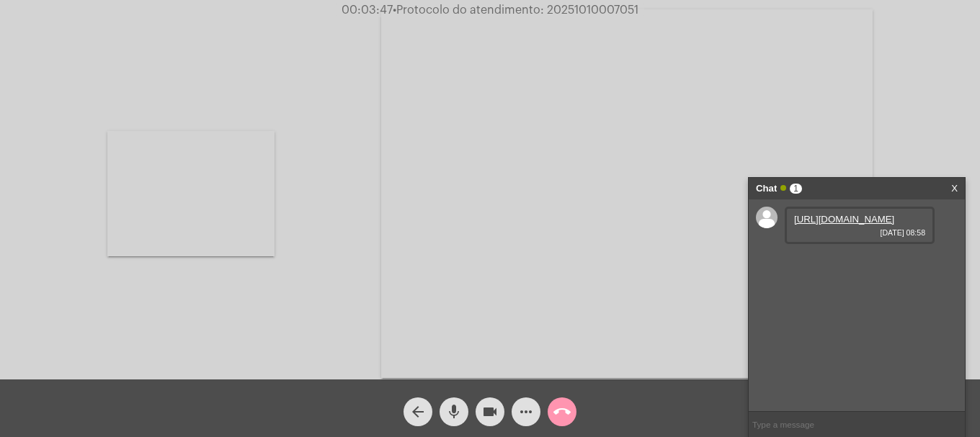 Image resolution: width=980 pixels, height=437 pixels. Describe the element at coordinates (766, 189) in the screenshot. I see `strong: Chat` at that location.